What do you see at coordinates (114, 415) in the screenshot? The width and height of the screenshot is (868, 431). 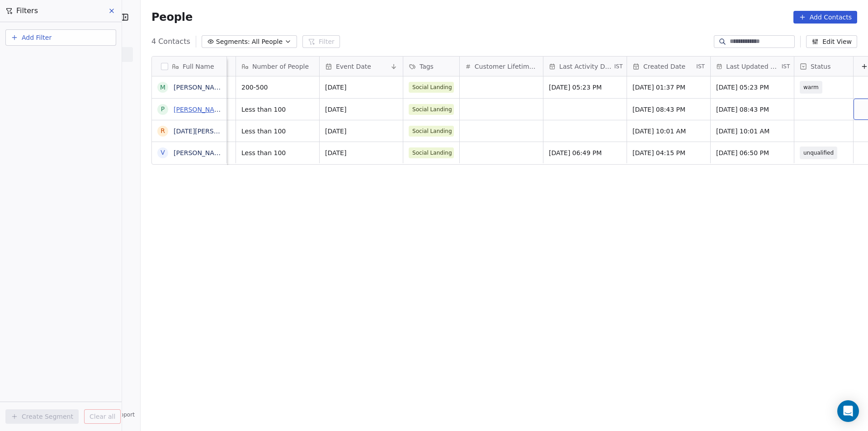 I see `span: Help & Support` at bounding box center [114, 415].